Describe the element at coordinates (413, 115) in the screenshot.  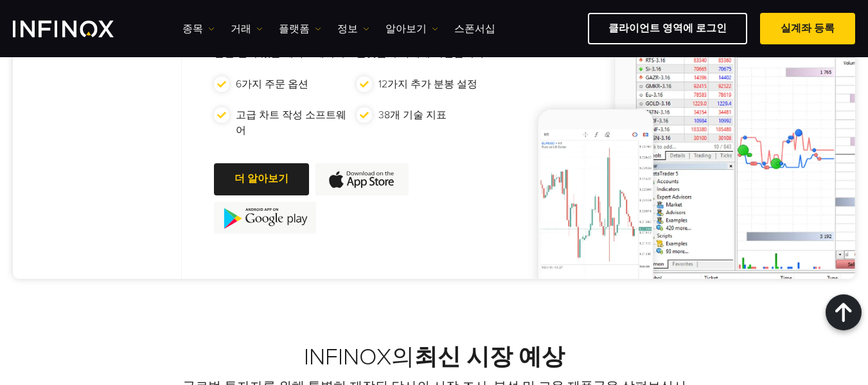
I see `p: 38개 기술 지표` at that location.